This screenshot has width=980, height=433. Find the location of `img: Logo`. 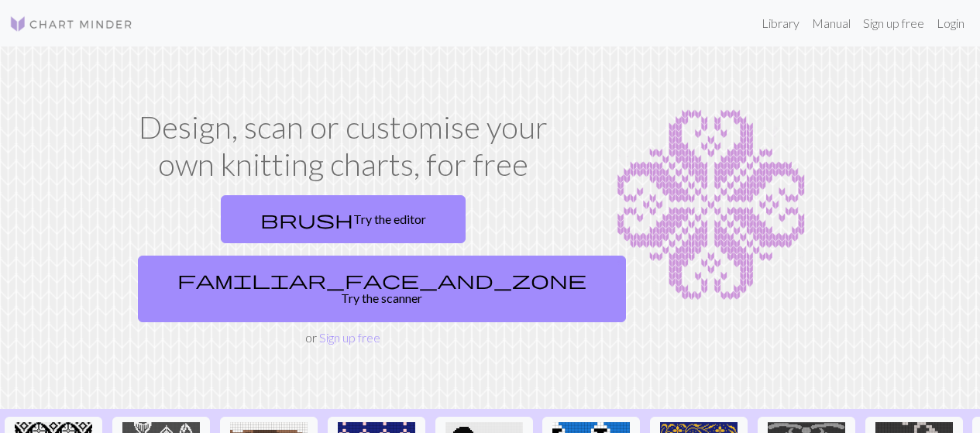

img: Logo is located at coordinates (72, 24).